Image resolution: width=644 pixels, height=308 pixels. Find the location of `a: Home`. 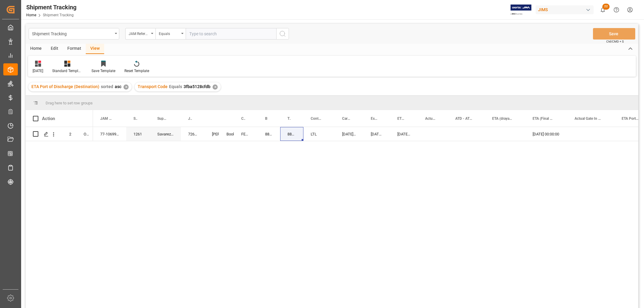

a: Home is located at coordinates (31, 15).